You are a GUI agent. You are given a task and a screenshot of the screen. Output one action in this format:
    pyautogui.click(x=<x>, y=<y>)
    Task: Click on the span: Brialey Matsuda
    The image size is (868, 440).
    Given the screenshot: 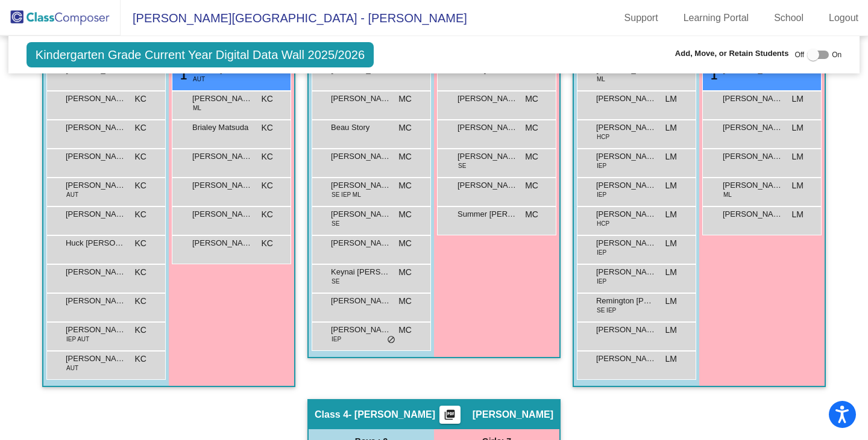 What is the action you would take?
    pyautogui.click(x=222, y=128)
    